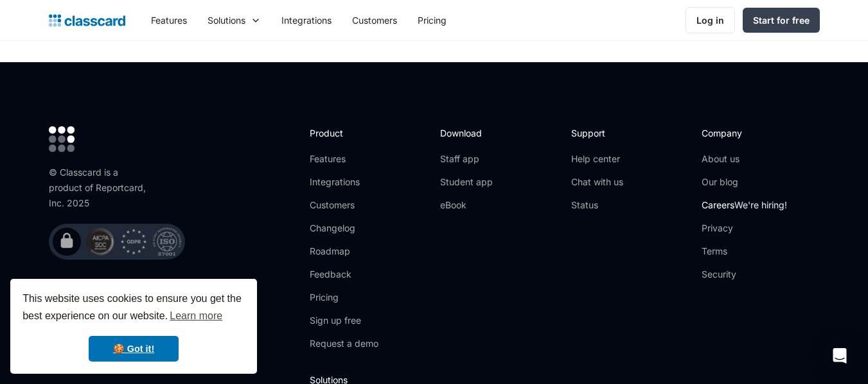 This screenshot has width=868, height=384. Describe the element at coordinates (760, 204) in the screenshot. I see `span: We're hiring!` at that location.